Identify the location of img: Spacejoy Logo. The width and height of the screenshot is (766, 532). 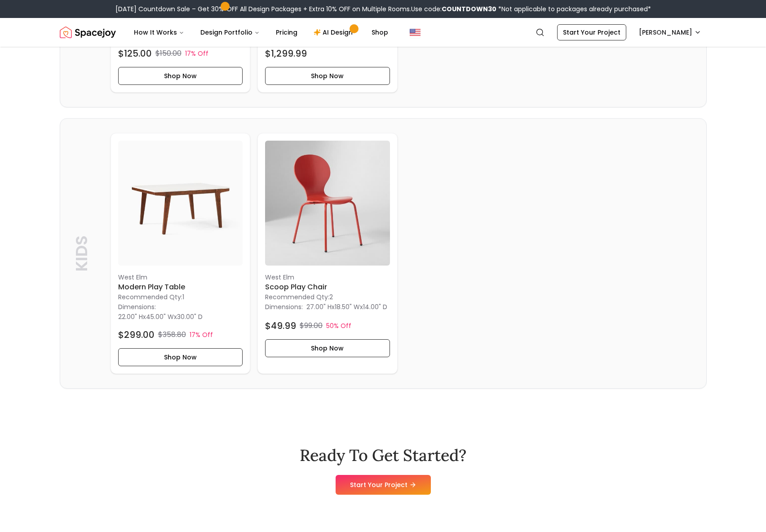
(87, 32).